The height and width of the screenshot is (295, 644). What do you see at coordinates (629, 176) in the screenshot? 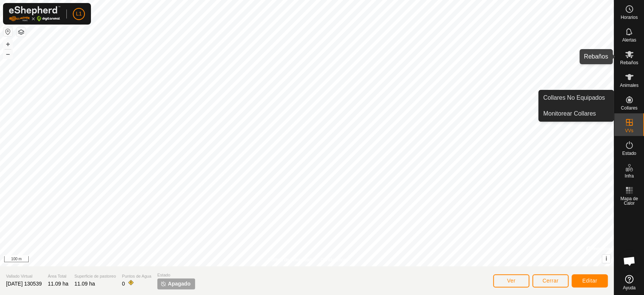
I see `span: Infra` at bounding box center [629, 176].